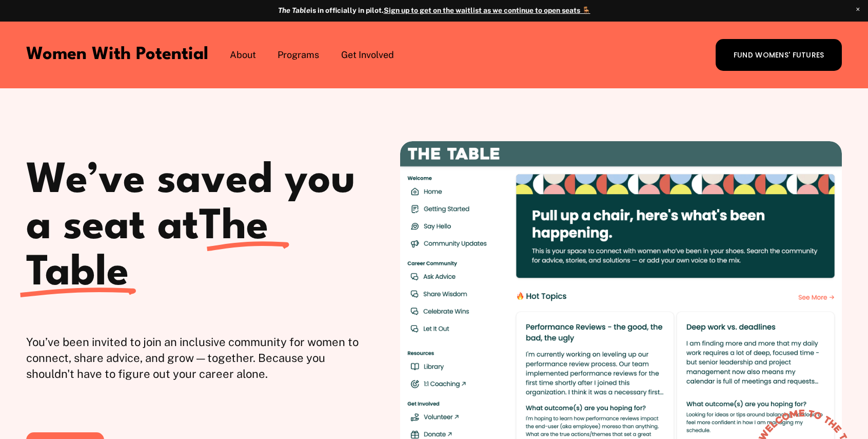  I want to click on span: Get Involved, so click(368, 54).